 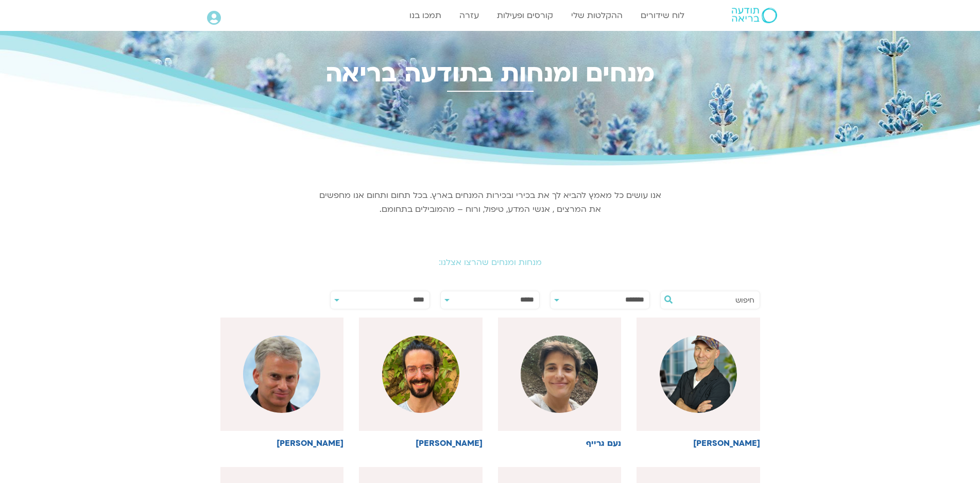 I want to click on img: תודעה בריאה, so click(x=754, y=15).